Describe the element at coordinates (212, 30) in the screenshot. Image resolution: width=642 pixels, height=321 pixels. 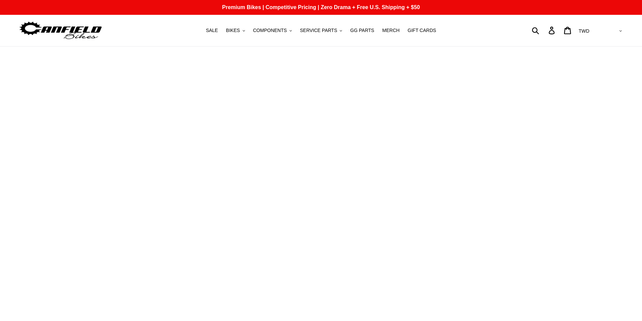
I see `span: SALE` at that location.